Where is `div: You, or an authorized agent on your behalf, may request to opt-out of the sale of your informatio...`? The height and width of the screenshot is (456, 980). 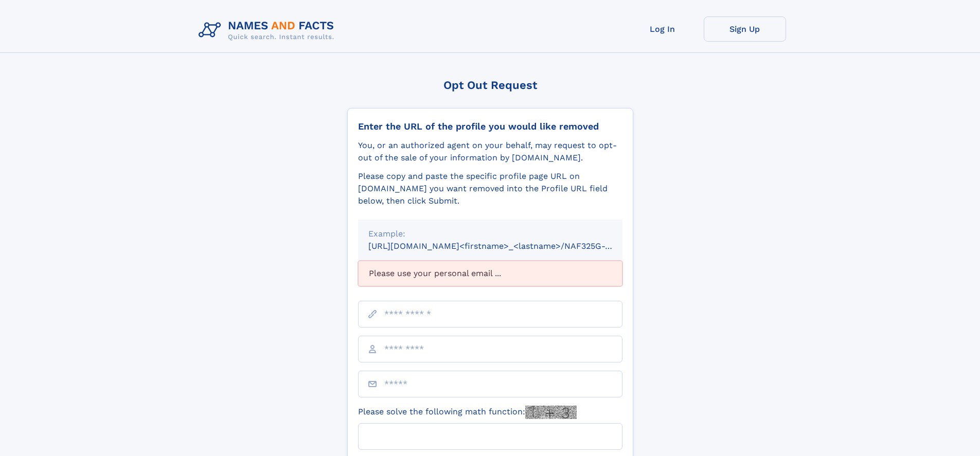
div: You, or an authorized agent on your behalf, may request to opt-out of the sale of your informatio... is located at coordinates (490, 152).